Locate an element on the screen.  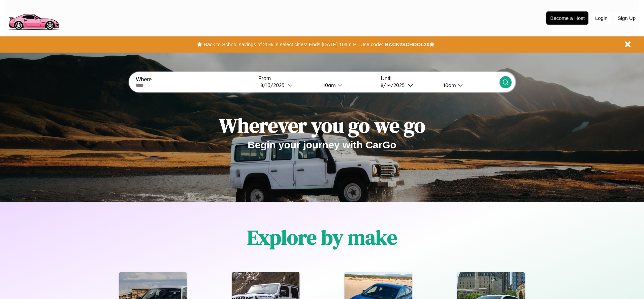
button: Become a Host is located at coordinates (567, 18).